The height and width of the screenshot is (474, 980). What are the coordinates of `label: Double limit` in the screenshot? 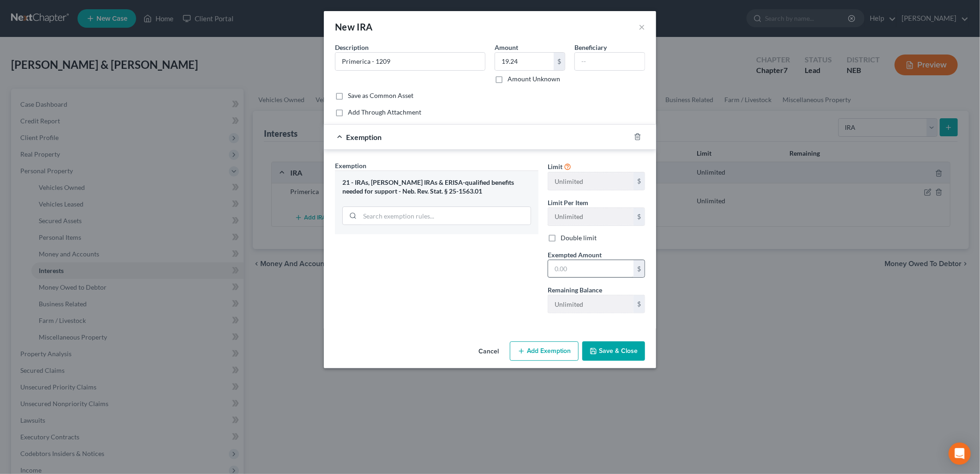 It's located at (579, 238).